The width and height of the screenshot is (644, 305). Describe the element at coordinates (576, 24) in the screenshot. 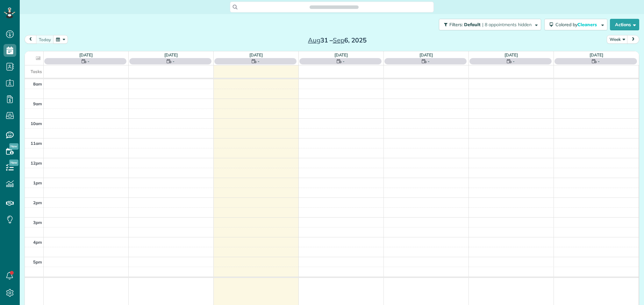

I see `button: Colored byCleaners` at that location.